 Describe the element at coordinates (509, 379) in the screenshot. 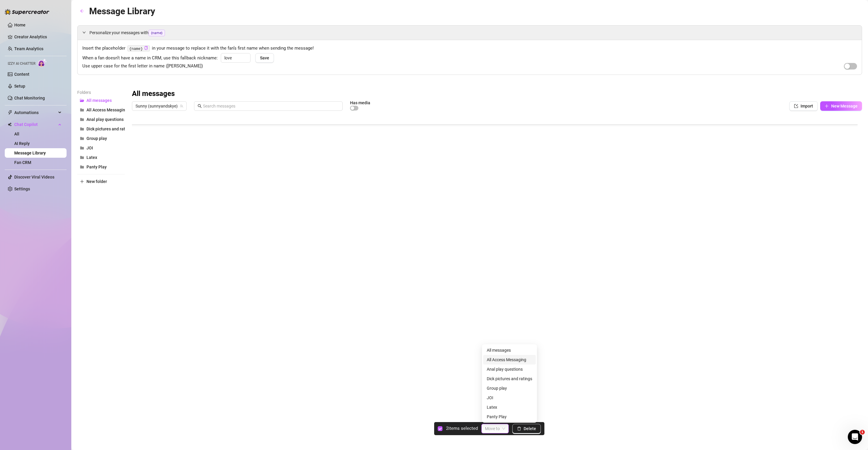

I see `div: Dick pictures and ratings` at that location.